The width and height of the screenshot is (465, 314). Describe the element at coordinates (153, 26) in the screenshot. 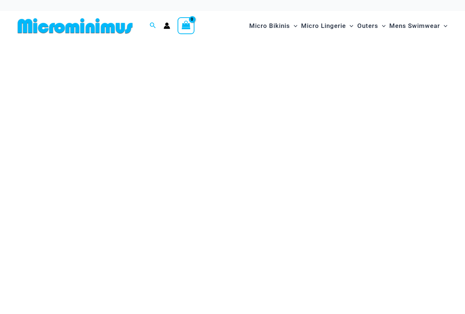

I see `a: Search icon link` at that location.